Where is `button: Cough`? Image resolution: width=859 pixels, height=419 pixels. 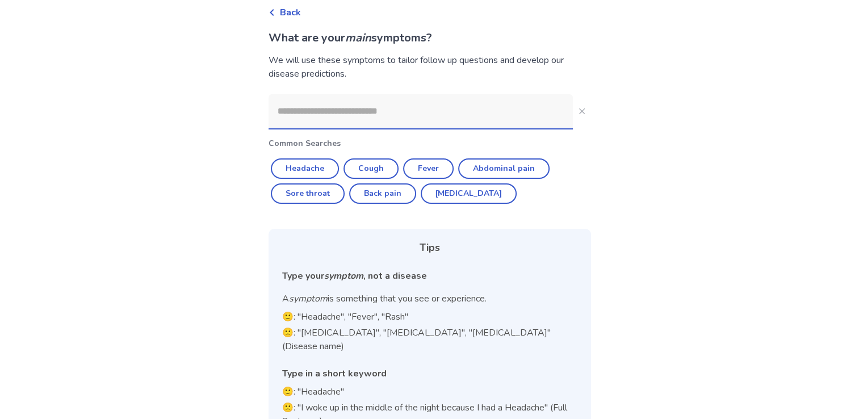 button: Cough is located at coordinates (371, 169).